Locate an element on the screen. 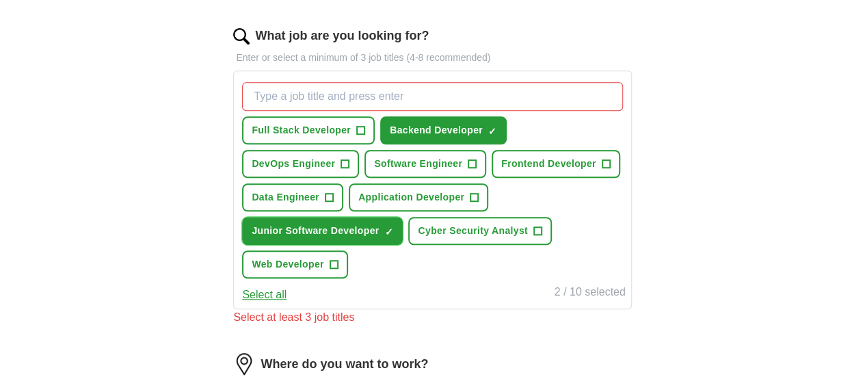  button: Backend Developer✓ is located at coordinates (443, 130).